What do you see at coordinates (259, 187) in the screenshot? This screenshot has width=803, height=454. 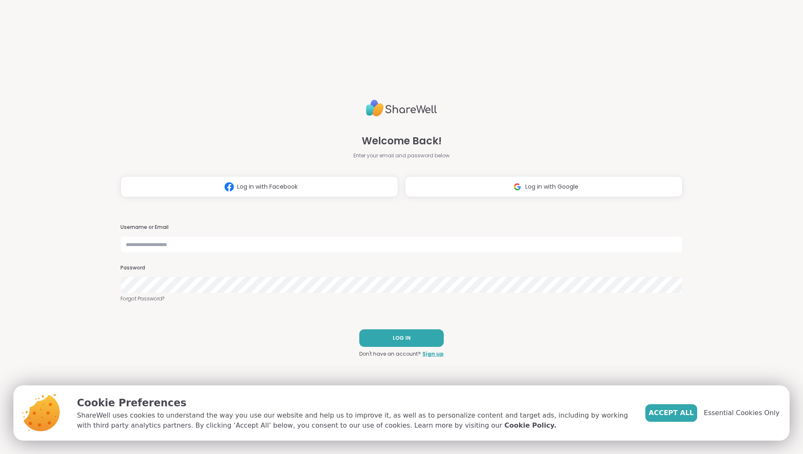 I see `button: Log in with Facebook` at bounding box center [259, 187].